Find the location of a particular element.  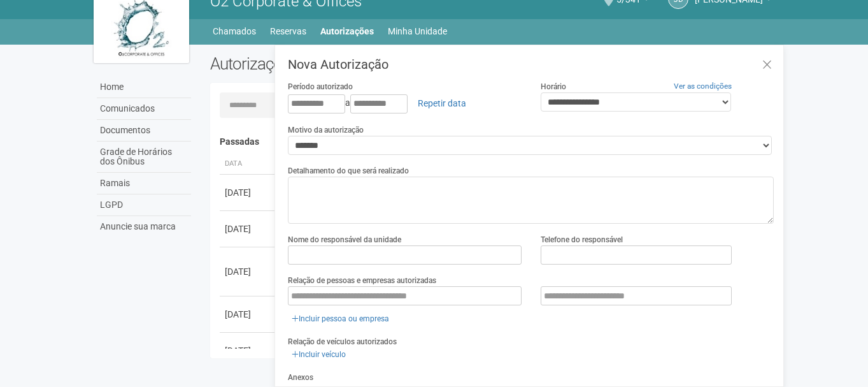

label: Motivo da autorização is located at coordinates (325, 130).